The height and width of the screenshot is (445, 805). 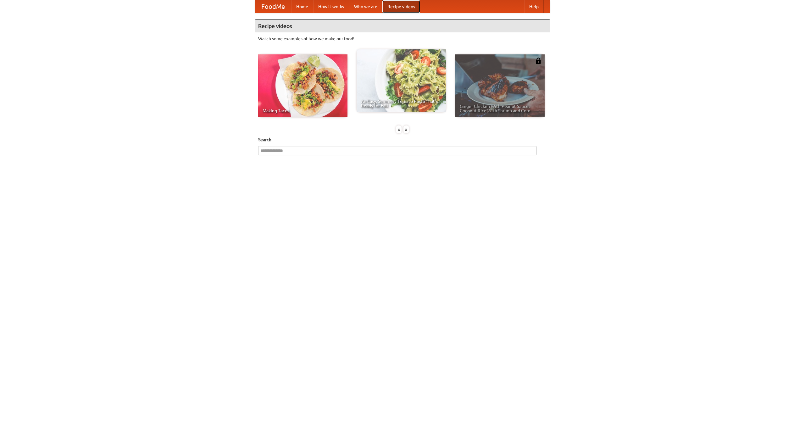 I want to click on h5: Search, so click(x=402, y=140).